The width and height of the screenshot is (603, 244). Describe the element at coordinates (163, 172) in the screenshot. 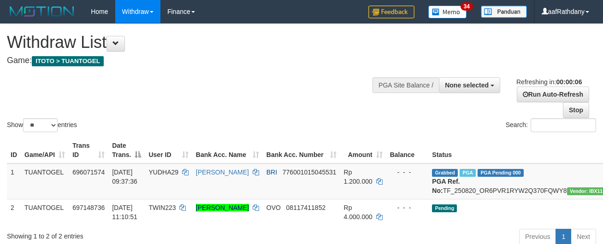

I see `span: YUDHA29` at that location.